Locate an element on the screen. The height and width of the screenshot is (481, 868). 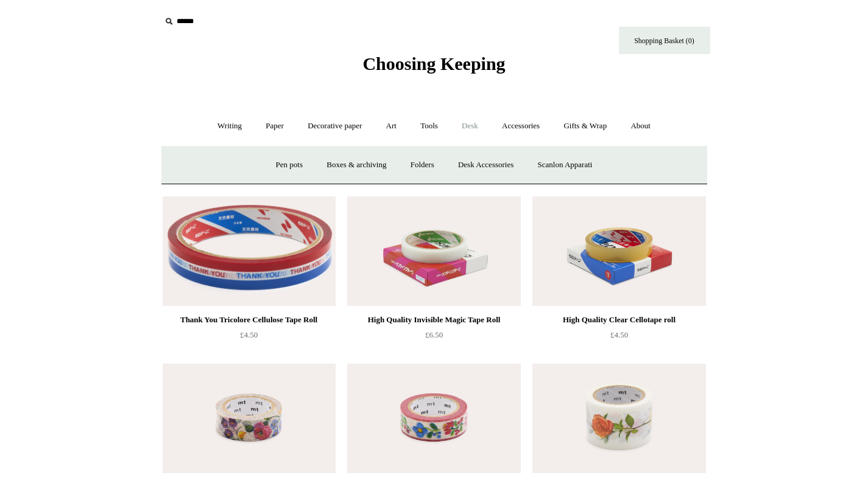
a: Gifts & Wrap is located at coordinates (584, 126).